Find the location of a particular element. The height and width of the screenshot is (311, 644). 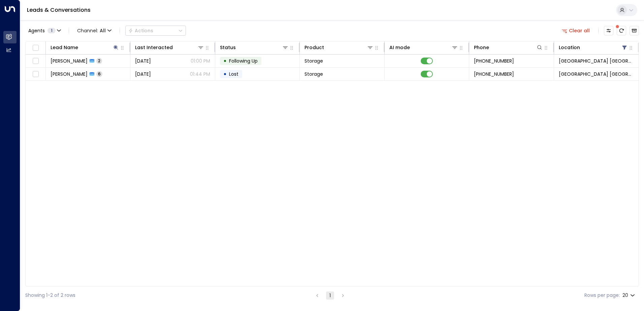

div: 20 is located at coordinates (629, 295).